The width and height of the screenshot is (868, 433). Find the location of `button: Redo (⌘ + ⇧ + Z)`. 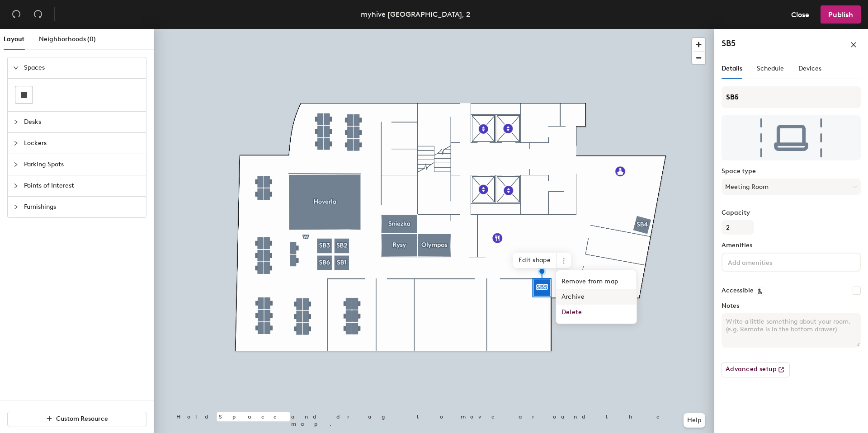

button: Redo (⌘ + ⇧ + Z) is located at coordinates (38, 14).